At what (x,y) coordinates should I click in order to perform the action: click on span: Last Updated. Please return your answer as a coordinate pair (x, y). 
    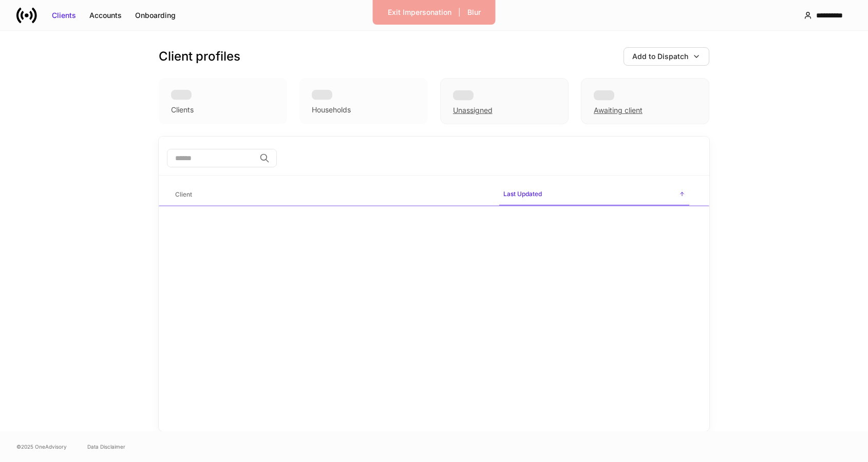
    Looking at the image, I should click on (594, 195).